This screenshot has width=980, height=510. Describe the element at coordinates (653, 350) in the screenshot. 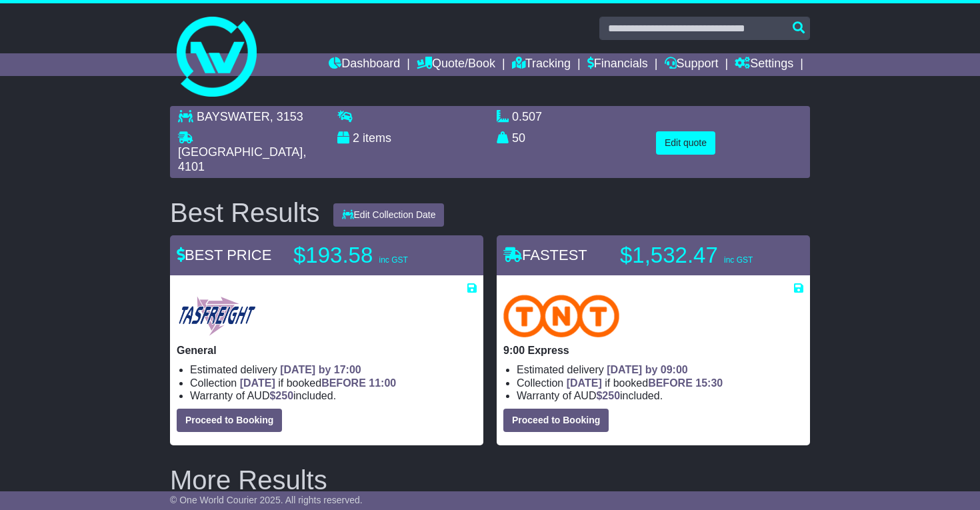

I see `p: 9:00 Express` at that location.